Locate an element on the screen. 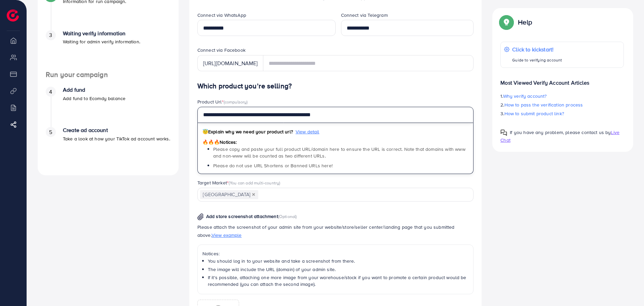  span: (You can add multi-country) is located at coordinates (254, 183).